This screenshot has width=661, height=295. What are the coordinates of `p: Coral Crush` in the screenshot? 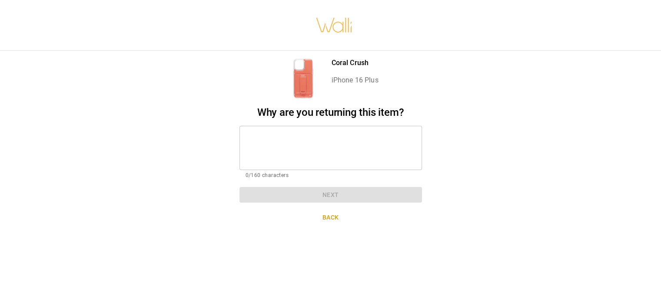 It's located at (355, 63).